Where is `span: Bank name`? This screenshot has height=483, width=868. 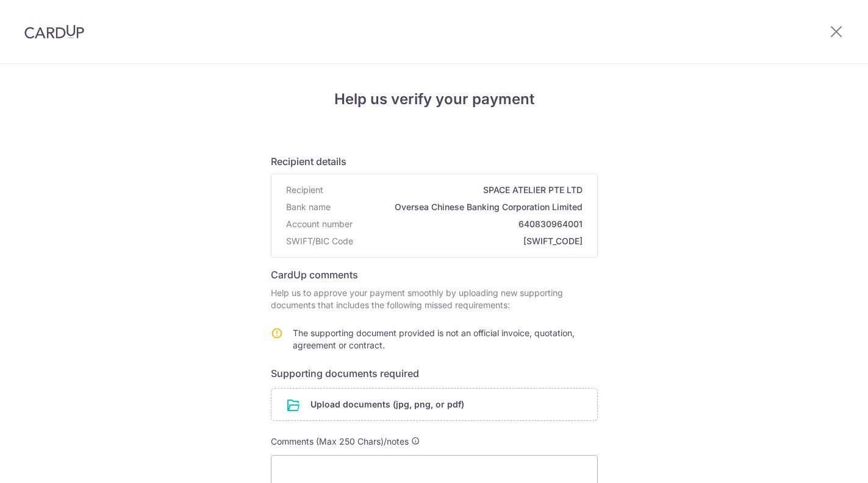 span: Bank name is located at coordinates (308, 207).